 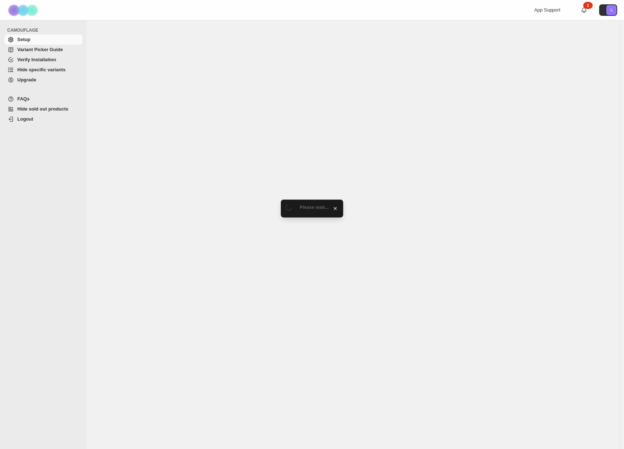 I want to click on a: Logout, so click(x=43, y=119).